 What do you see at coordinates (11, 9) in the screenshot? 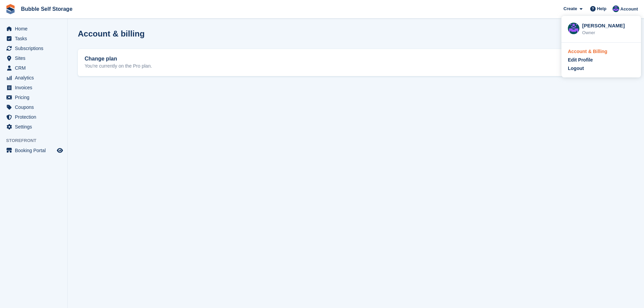
I see `img: stora-icon-8386f47178a22dfd0bd8f6a31ec36ba5ce8667c1dd55bd0f319d3a0aa187defe.svg` at bounding box center [11, 9].